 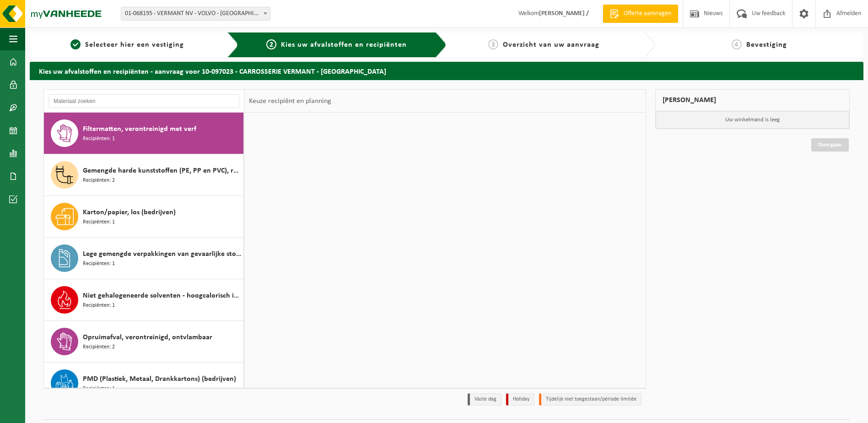 I want to click on button: Niet gehalogeneerde solventen - hoogcalorisch in kleinverpakking Recipiënten: 1, so click(x=144, y=299).